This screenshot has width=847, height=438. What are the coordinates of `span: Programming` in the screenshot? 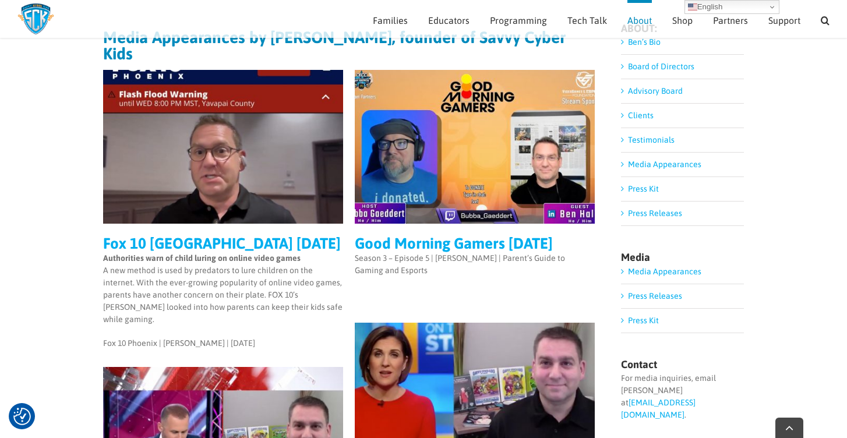 It's located at (518, 20).